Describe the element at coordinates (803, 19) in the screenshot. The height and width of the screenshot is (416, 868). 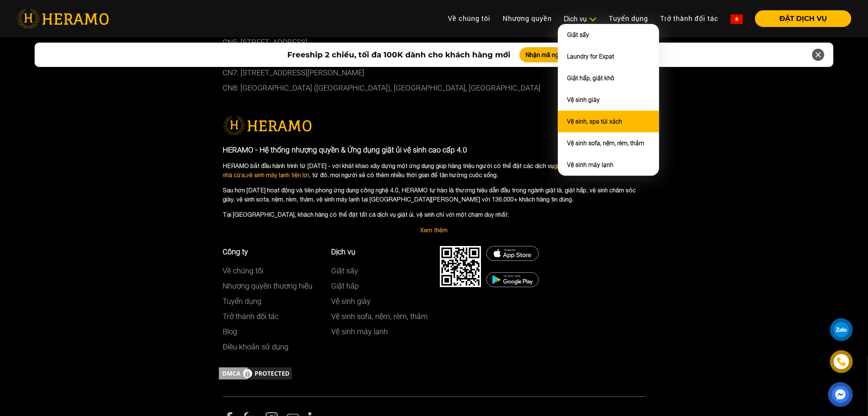
I see `button: ĐẶT DỊCH VỤ` at that location.